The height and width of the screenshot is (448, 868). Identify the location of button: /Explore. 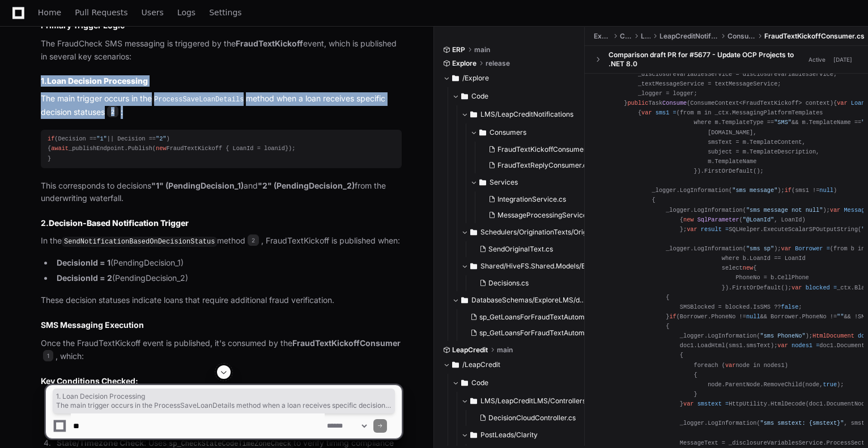
(509, 78).